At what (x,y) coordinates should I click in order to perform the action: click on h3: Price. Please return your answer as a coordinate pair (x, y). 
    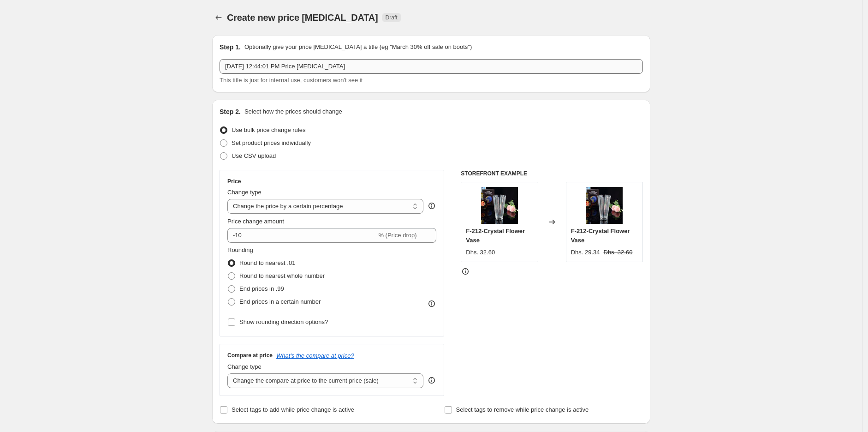
    Looking at the image, I should click on (233, 181).